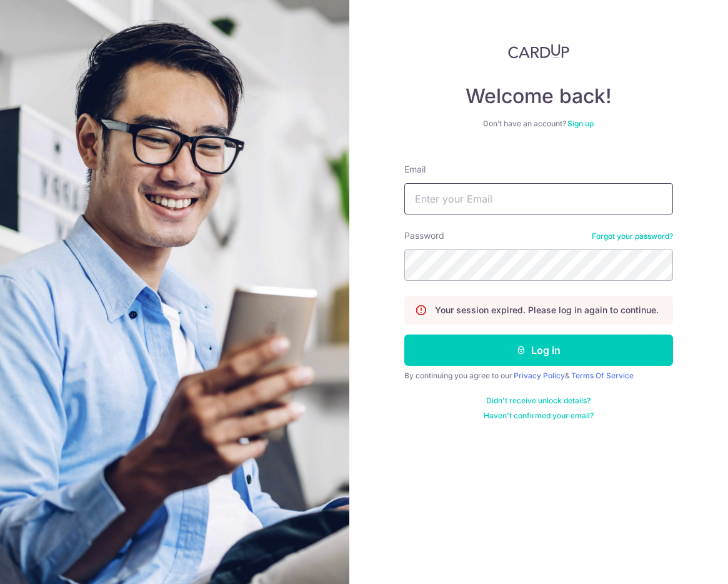 This screenshot has width=728, height=584. Describe the element at coordinates (539, 96) in the screenshot. I see `h4: Welcome back!` at that location.